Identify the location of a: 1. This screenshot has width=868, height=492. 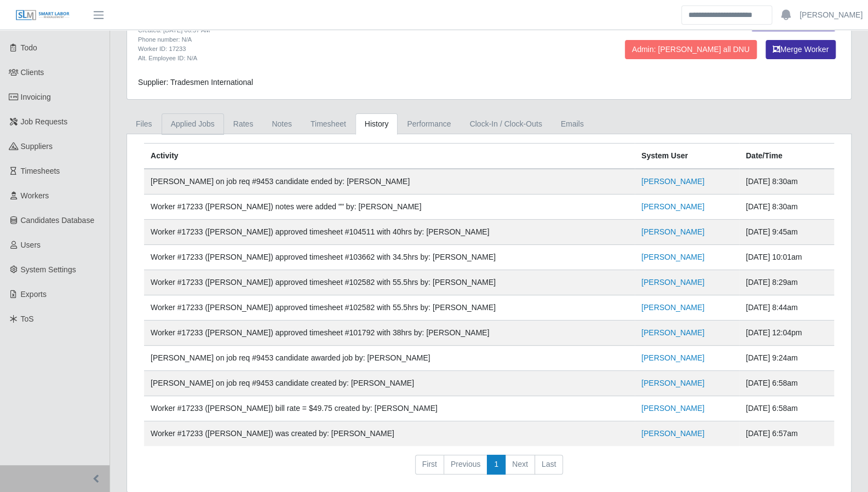
(496, 465).